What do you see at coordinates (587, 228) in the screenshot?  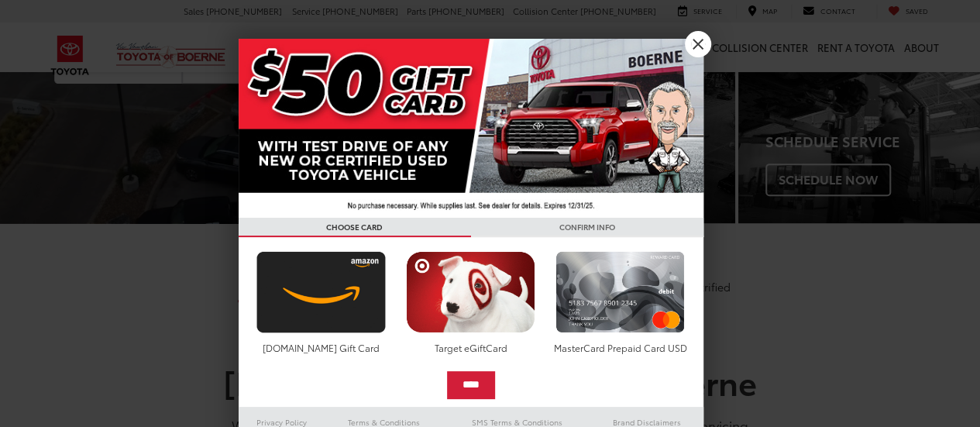 I see `h3: CONFIRM INFO` at bounding box center [587, 228].